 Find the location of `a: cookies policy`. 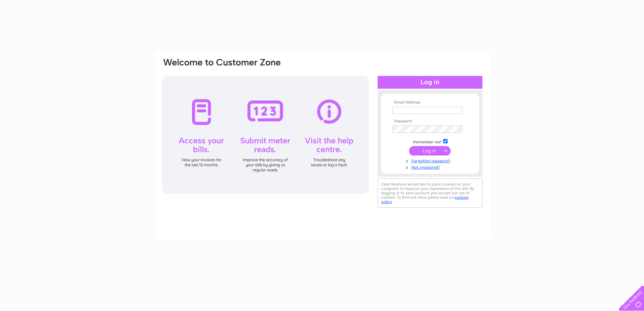

a: cookies policy is located at coordinates (424, 199).